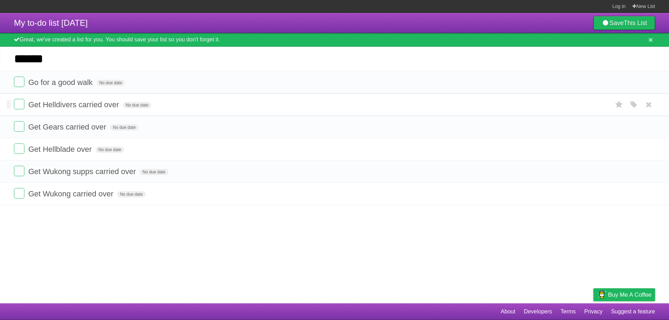 The image size is (669, 320). What do you see at coordinates (83, 171) in the screenshot?
I see `span: Get Wukong supps carried over` at bounding box center [83, 171].